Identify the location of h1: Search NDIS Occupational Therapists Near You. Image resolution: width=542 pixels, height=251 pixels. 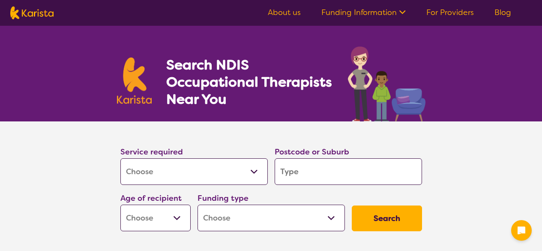
(249, 82).